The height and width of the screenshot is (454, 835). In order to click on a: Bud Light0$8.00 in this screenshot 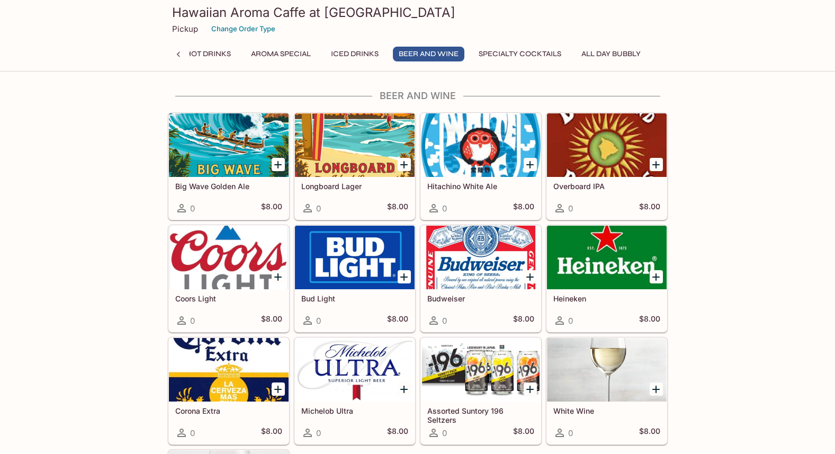, I will do `click(355, 279)`.